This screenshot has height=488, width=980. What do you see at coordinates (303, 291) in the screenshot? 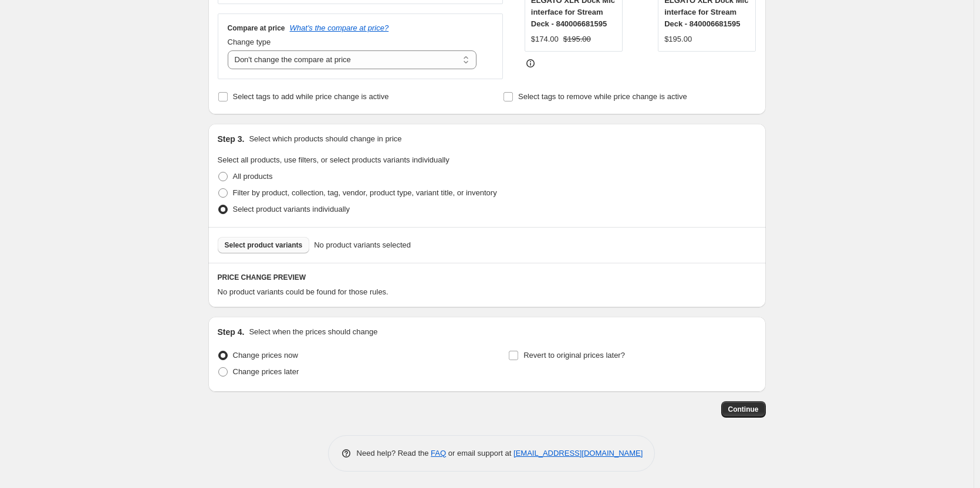
I see `span: No product variants could be found for those rules.` at bounding box center [303, 291].